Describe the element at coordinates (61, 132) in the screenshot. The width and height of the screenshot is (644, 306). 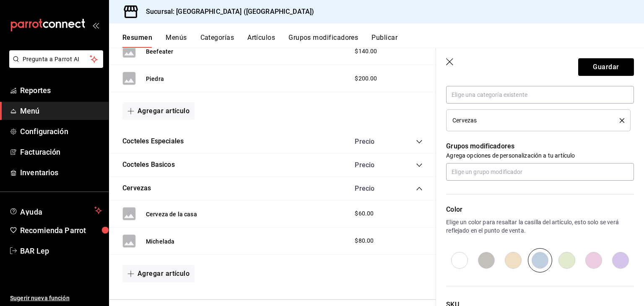
I see `span: Configuración` at that location.